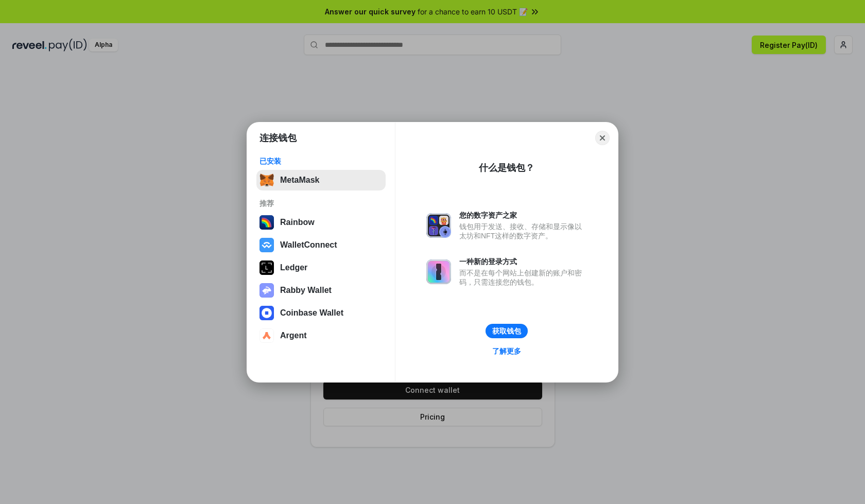 The image size is (865, 504). Describe the element at coordinates (308, 245) in the screenshot. I see `div: WalletConnect` at that location.